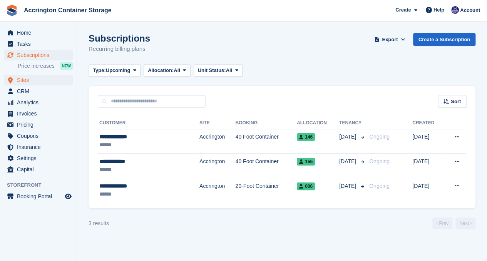  I want to click on th: Created, so click(428, 123).